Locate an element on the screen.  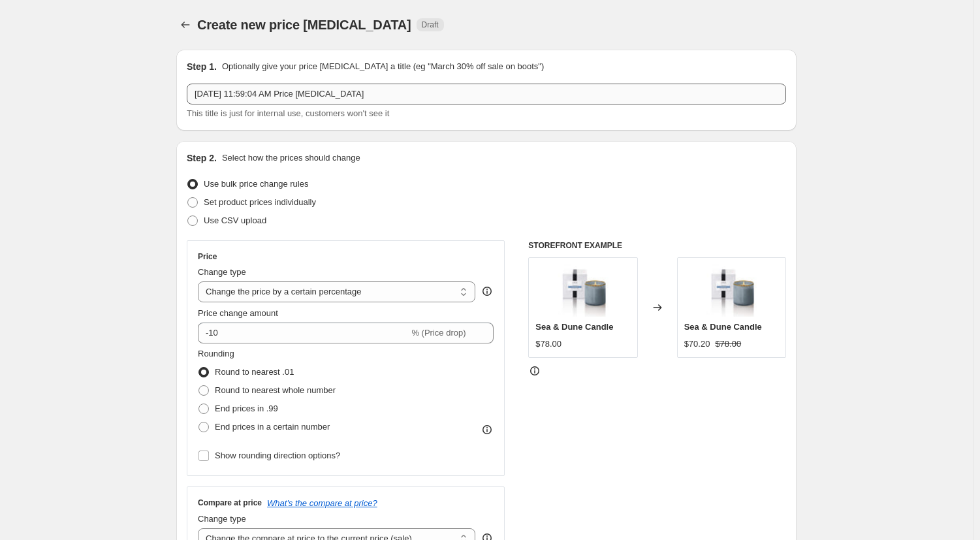
h3: Compare at price is located at coordinates (230, 503).